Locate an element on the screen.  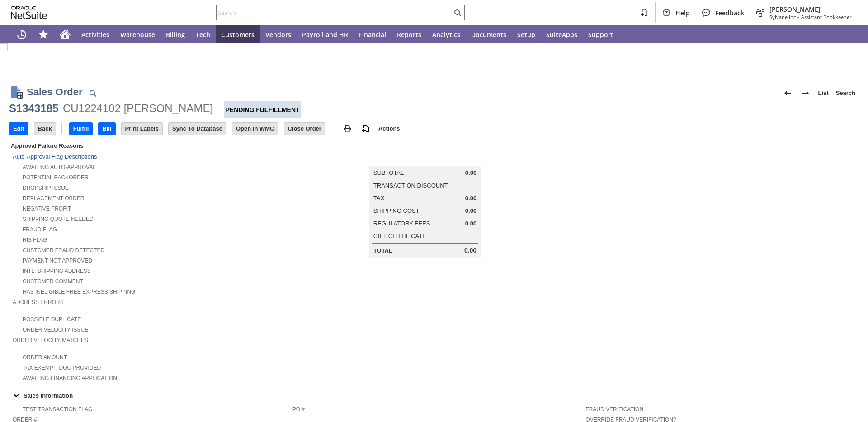
a: Support is located at coordinates (601, 34).